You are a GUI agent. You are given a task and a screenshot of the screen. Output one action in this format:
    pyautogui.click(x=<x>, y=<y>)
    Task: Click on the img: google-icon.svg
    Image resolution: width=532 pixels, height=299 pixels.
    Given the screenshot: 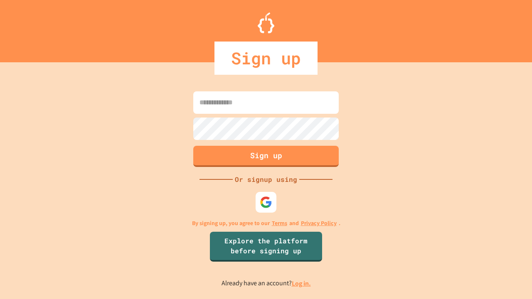 What is the action you would take?
    pyautogui.click(x=266, y=202)
    